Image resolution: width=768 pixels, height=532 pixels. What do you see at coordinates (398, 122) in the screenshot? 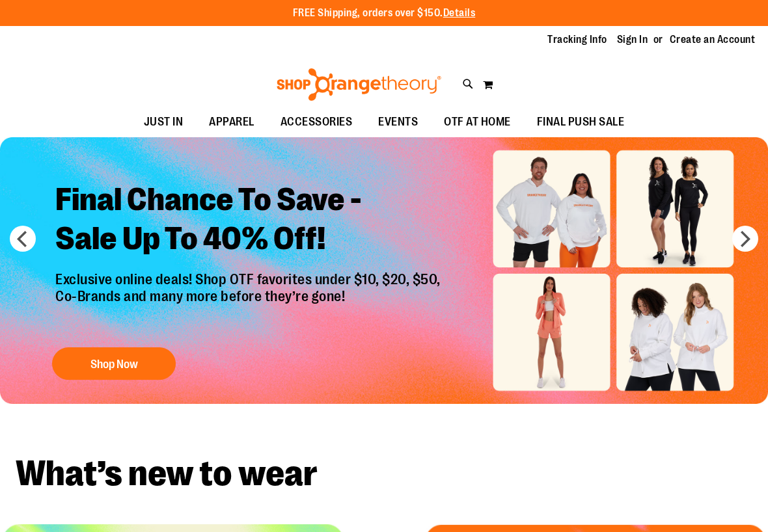
I see `span: EVENTS` at bounding box center [398, 122].